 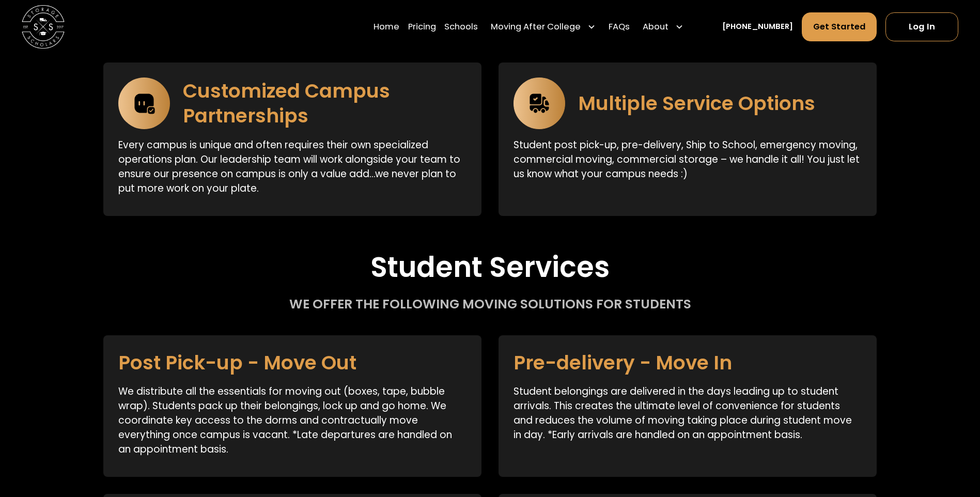 What do you see at coordinates (386, 27) in the screenshot?
I see `a: Home` at bounding box center [386, 27].